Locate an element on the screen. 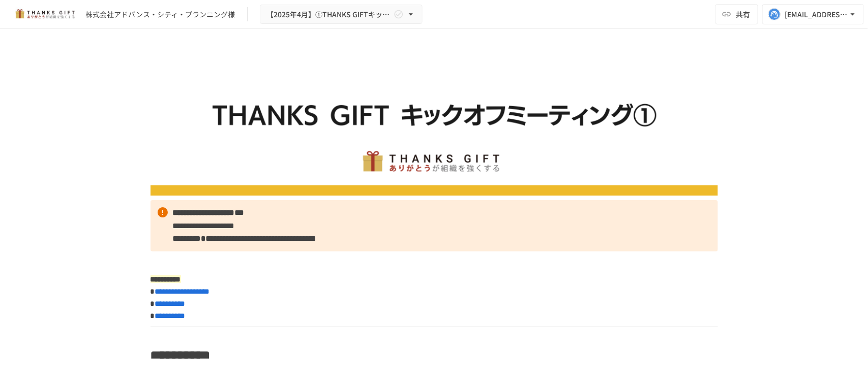  button: 【2025年4月】①THANKS GIFTキックオフMTG is located at coordinates (341, 15).